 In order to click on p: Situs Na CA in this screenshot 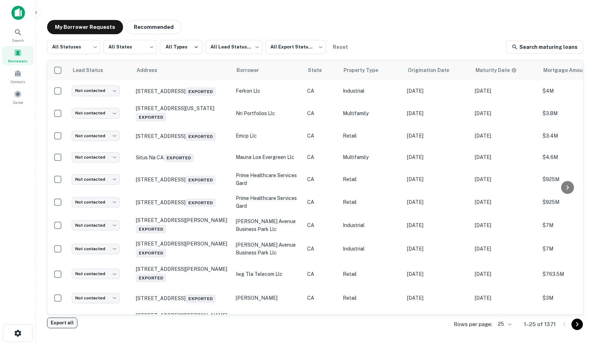, I will do `click(182, 157)`.